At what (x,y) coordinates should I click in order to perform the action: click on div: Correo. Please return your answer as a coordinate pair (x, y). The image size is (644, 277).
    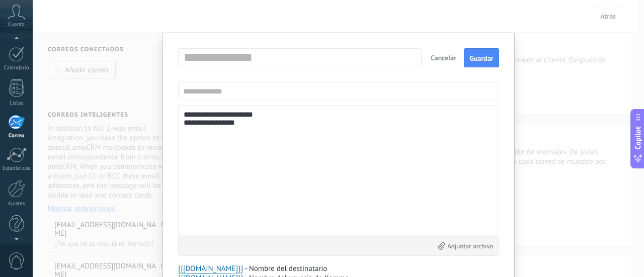
    Looking at the image, I should click on (17, 136).